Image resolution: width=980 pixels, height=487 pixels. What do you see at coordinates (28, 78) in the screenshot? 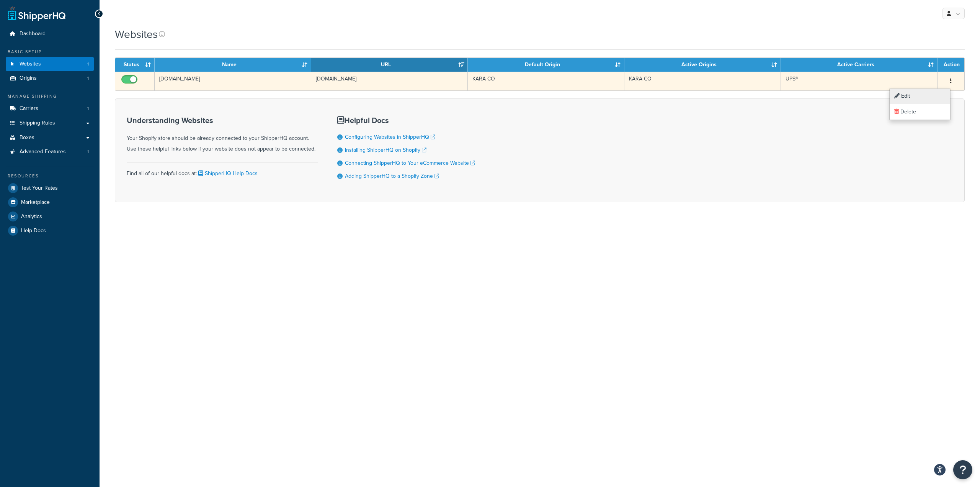
I see `span: Origins` at bounding box center [28, 78].